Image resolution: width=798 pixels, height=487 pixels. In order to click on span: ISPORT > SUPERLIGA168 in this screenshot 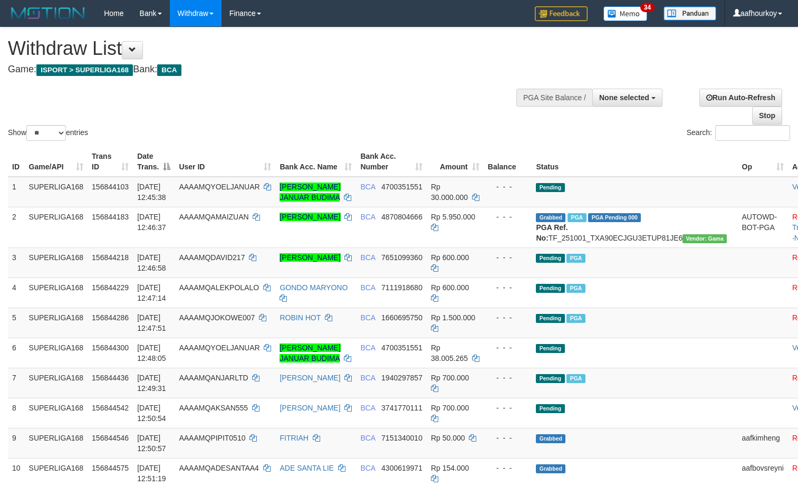, I will do `click(84, 70)`.